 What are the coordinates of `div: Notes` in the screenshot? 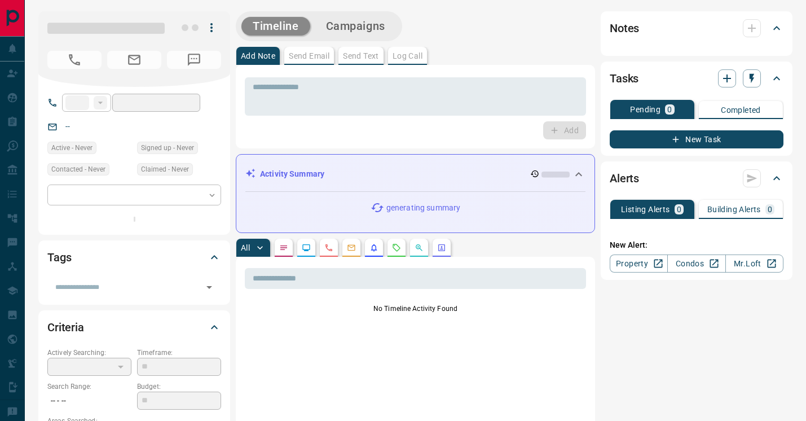 It's located at (697, 28).